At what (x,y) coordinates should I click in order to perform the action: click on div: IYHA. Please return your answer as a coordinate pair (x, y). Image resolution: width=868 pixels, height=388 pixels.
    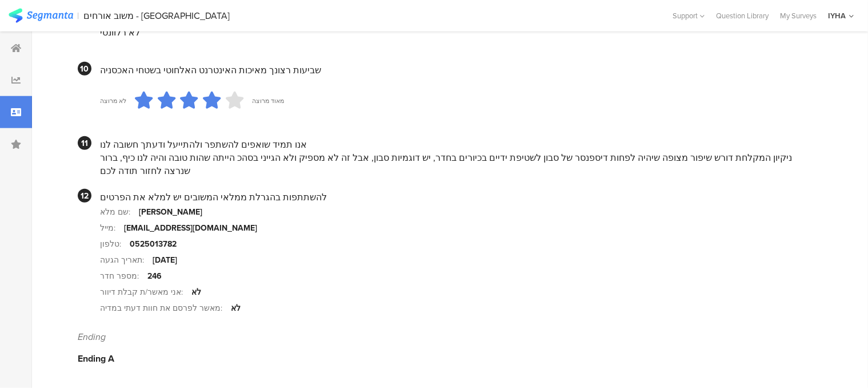
    Looking at the image, I should click on (836, 15).